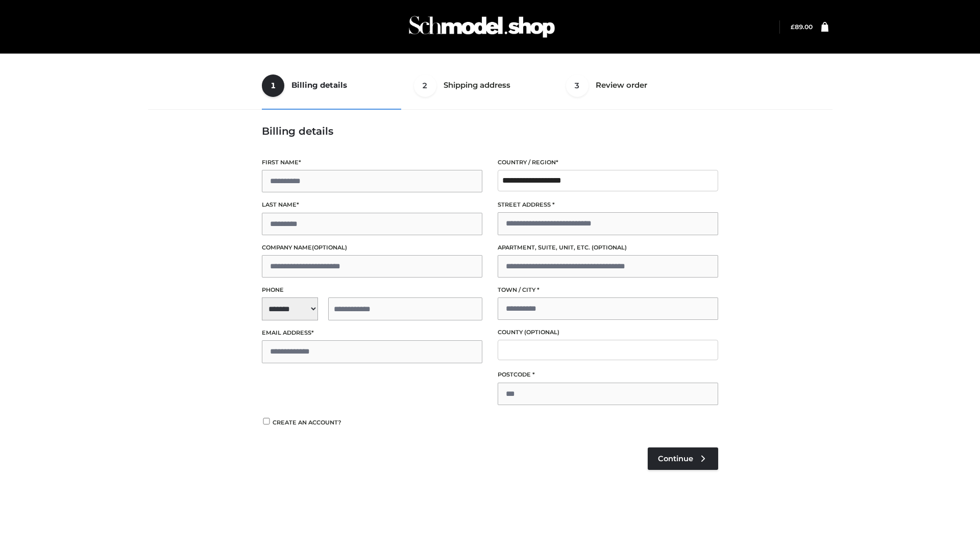 The width and height of the screenshot is (980, 551). I want to click on a: £89.00, so click(802, 27).